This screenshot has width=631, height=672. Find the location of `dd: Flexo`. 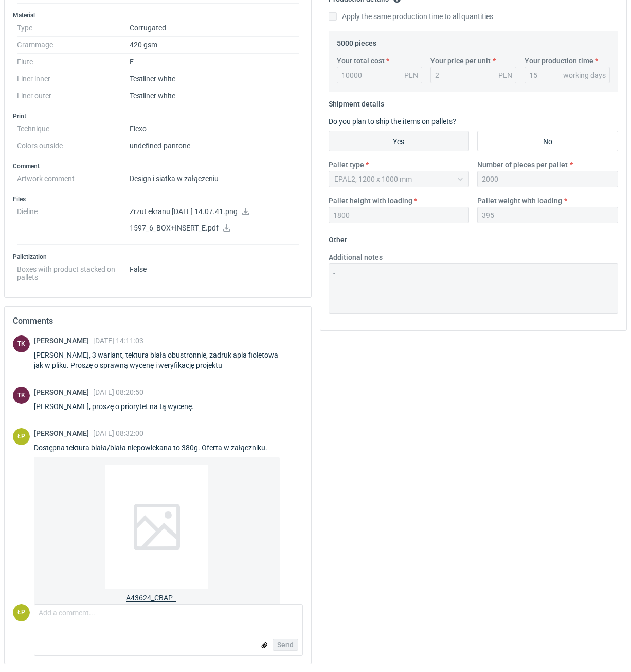

dd: Flexo is located at coordinates (214, 129).